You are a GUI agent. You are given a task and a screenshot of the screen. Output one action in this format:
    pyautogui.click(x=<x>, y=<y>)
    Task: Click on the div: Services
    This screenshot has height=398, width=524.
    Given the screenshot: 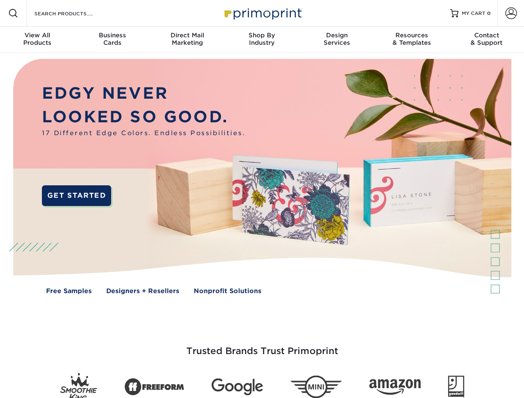 What is the action you would take?
    pyautogui.click(x=337, y=39)
    